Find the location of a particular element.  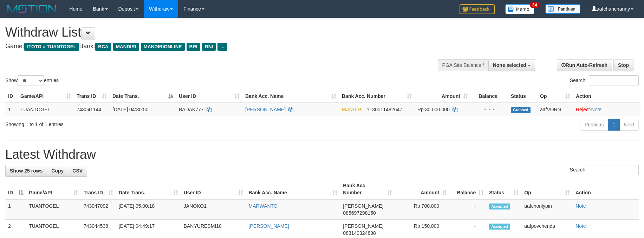

span: BADAK777 is located at coordinates (191, 110).